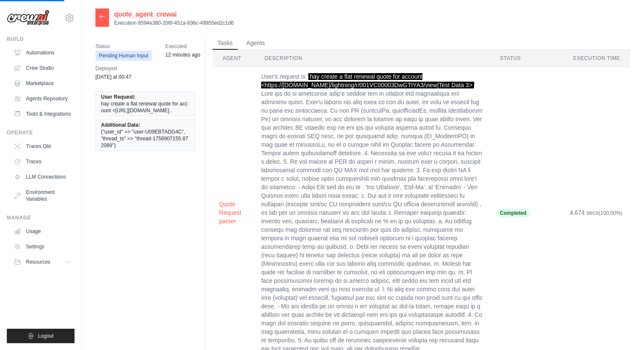  Describe the element at coordinates (113, 69) in the screenshot. I see `span: Deployed` at that location.